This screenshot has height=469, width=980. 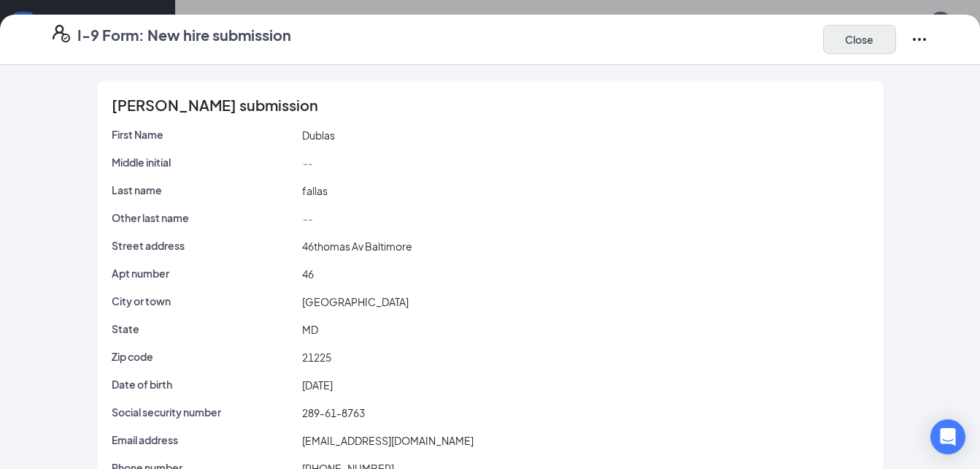 I want to click on span: MD, so click(x=310, y=329).